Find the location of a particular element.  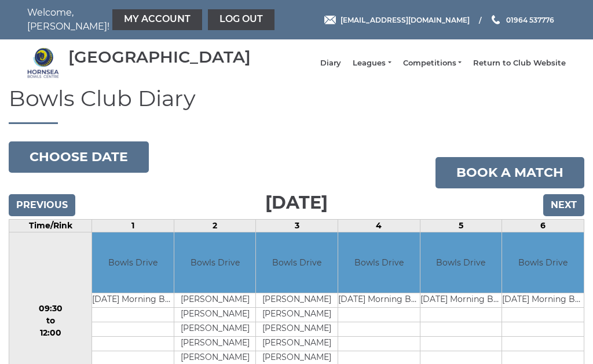

a: Phone us 01964 537776 is located at coordinates (522, 20).